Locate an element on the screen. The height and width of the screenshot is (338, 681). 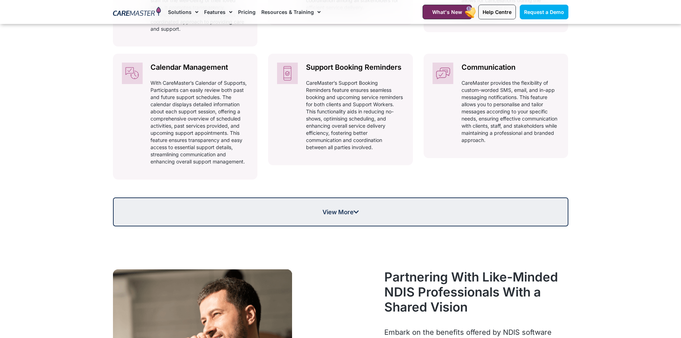
span: What's New is located at coordinates (447, 12).